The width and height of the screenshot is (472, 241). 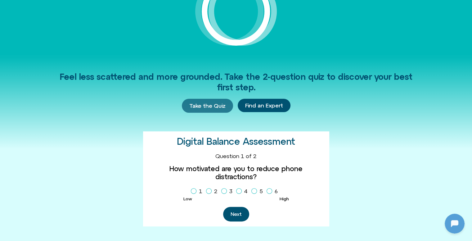 What do you see at coordinates (284, 199) in the screenshot?
I see `span: High` at bounding box center [284, 199].